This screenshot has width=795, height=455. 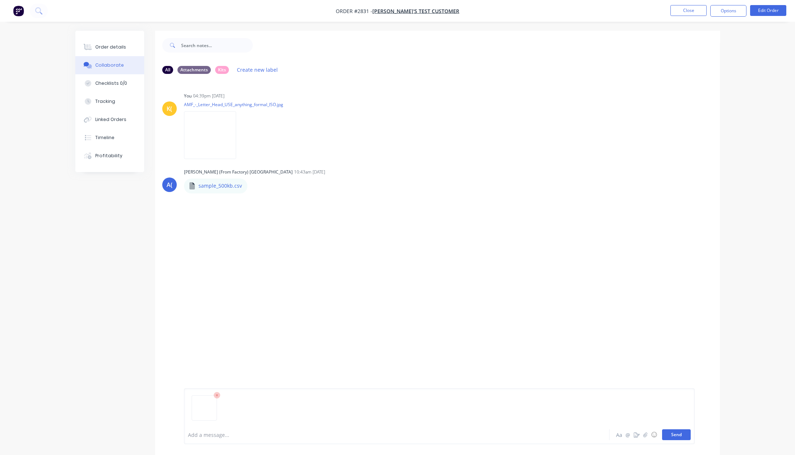 What do you see at coordinates (258, 70) in the screenshot?
I see `button: Create new label` at bounding box center [258, 70].